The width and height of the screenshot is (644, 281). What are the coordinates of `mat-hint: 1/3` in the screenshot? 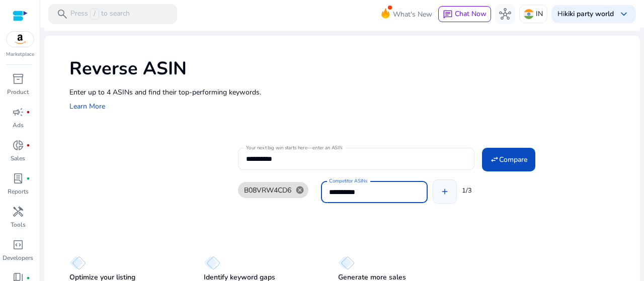 It's located at (466, 190).